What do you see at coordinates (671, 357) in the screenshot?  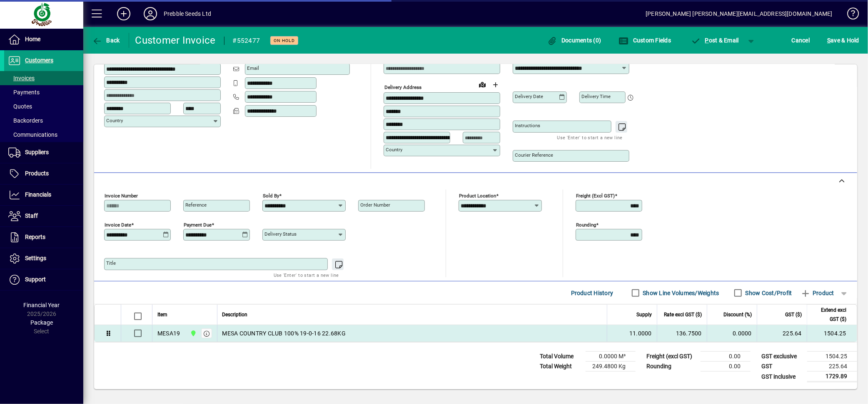 I see `td: Freight (excl GST)` at bounding box center [671, 357].